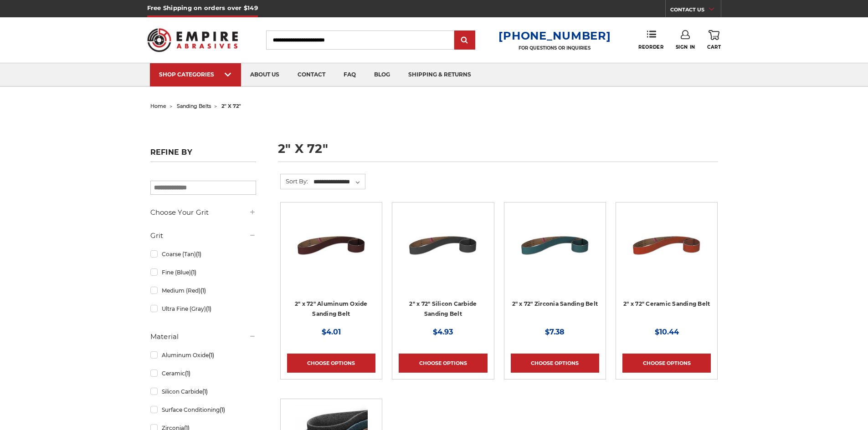 The height and width of the screenshot is (430, 868). I want to click on a: Coarse (Tan)(1), so click(204, 254).